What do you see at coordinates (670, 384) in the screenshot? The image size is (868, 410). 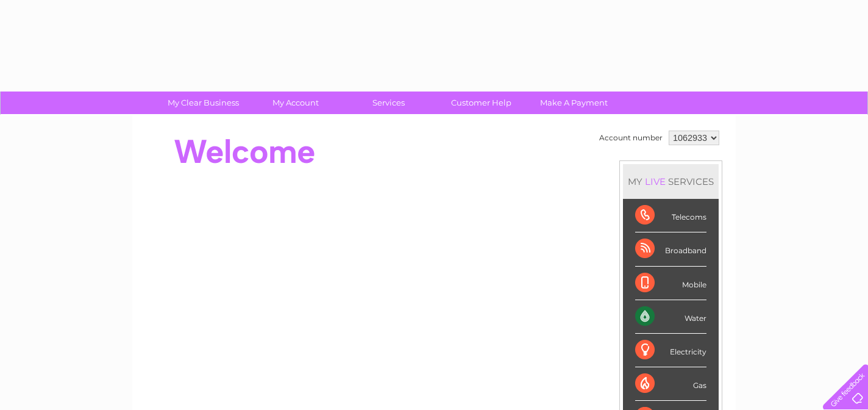 I see `div: Gas` at bounding box center [670, 384].